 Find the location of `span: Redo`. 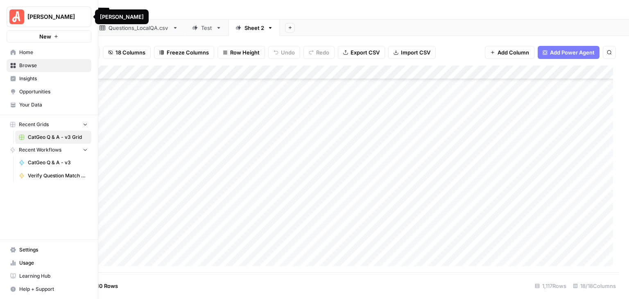

span: Redo is located at coordinates (323, 52).